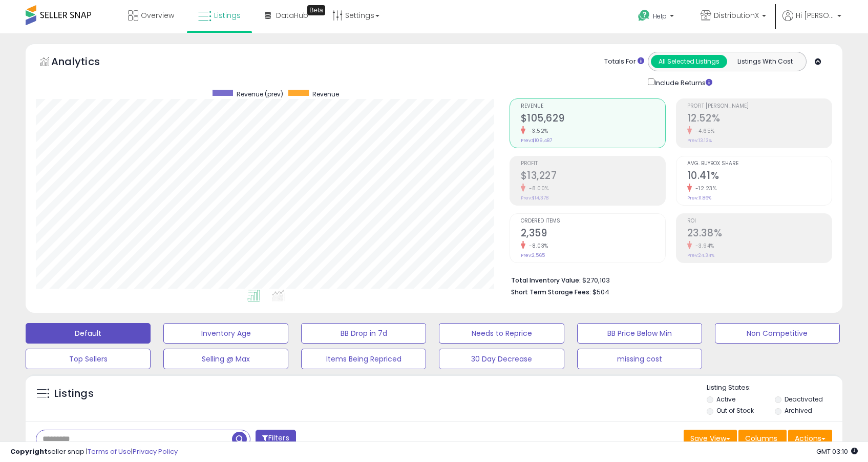 Image resolution: width=868 pixels, height=462 pixels. I want to click on li: $270,103, so click(668, 279).